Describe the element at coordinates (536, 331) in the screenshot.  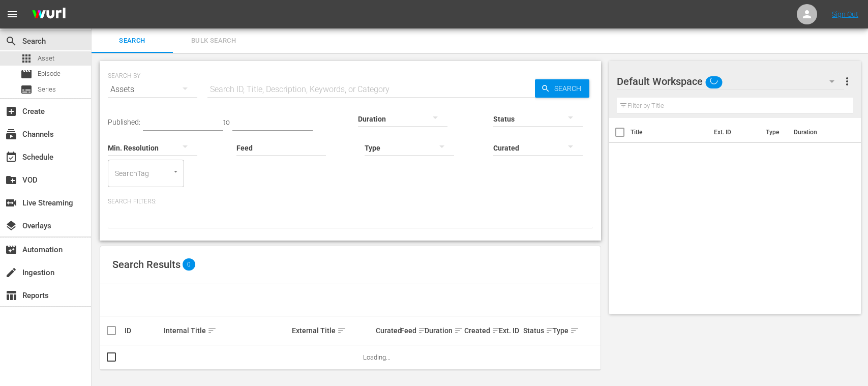
I see `div: Status` at that location.